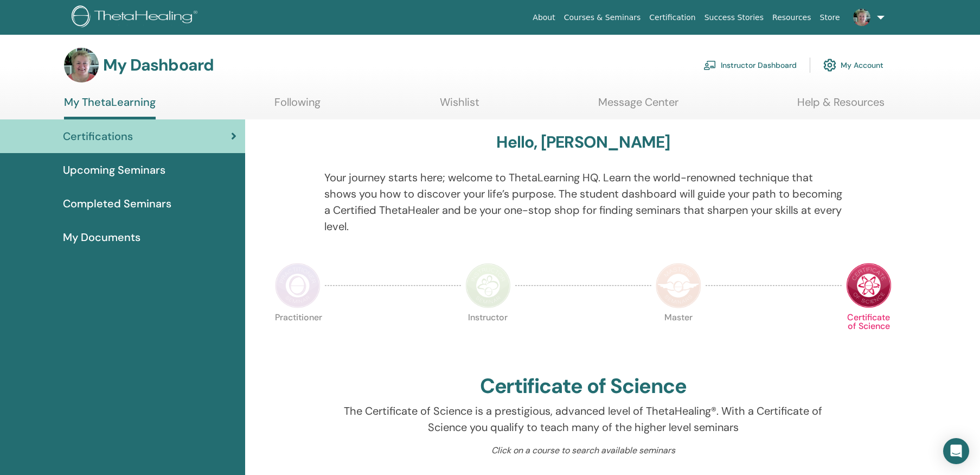  What do you see at coordinates (460, 106) in the screenshot?
I see `a: Wishlist` at bounding box center [460, 106].